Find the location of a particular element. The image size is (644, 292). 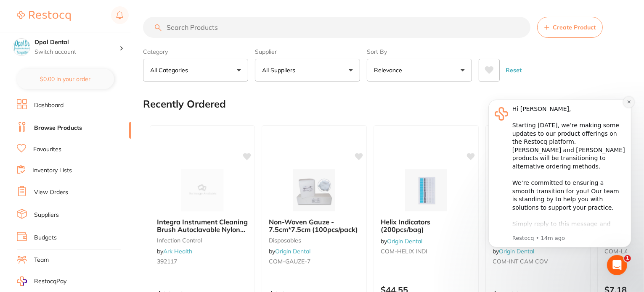

div: message notification from Restocq, 14m ago. Hi Belinda, ​ Starting 11 August, we’re making some u... is located at coordinates (84, 86).